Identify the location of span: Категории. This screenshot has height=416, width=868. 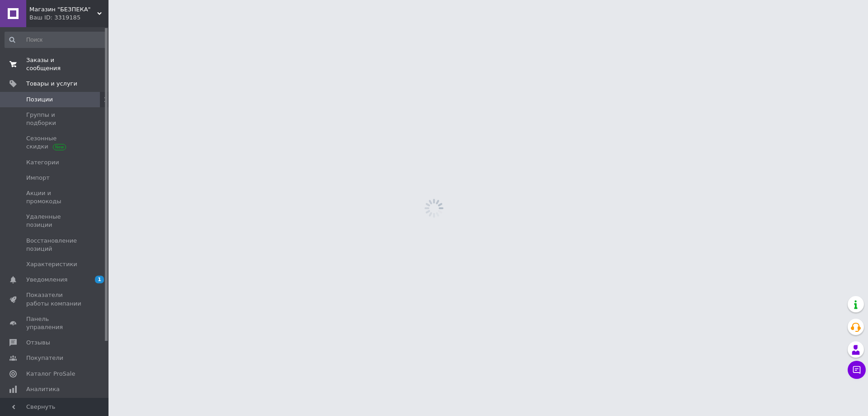
(43, 162).